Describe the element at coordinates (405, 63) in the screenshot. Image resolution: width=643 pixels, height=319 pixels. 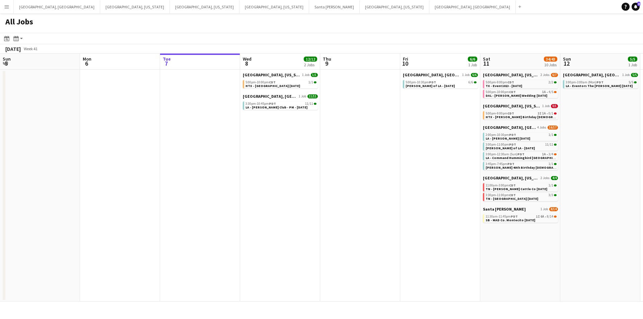
I see `span: 10` at that location.